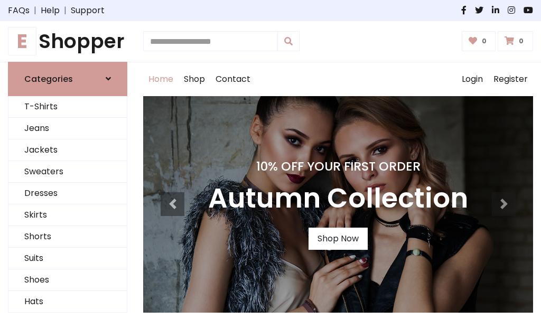 Image resolution: width=541 pixels, height=319 pixels. Describe the element at coordinates (510, 79) in the screenshot. I see `a: Register` at that location.